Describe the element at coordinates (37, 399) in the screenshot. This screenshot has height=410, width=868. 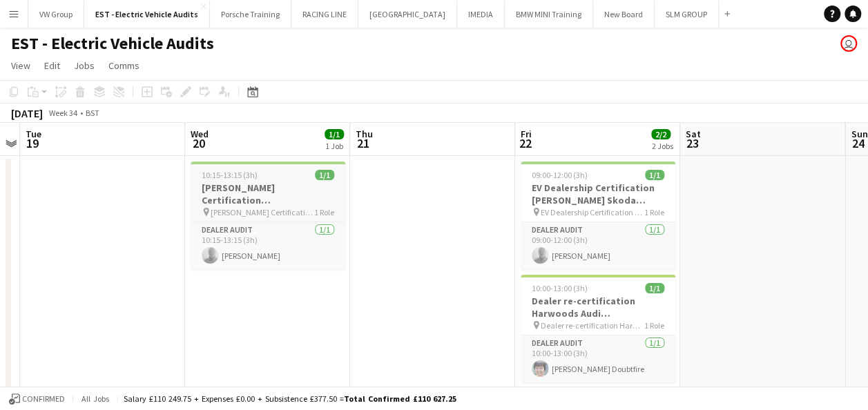
I see `button: Confirmed` at that location.